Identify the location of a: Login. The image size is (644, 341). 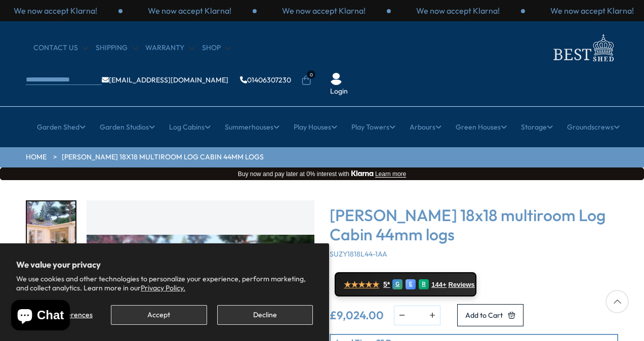
(339, 92).